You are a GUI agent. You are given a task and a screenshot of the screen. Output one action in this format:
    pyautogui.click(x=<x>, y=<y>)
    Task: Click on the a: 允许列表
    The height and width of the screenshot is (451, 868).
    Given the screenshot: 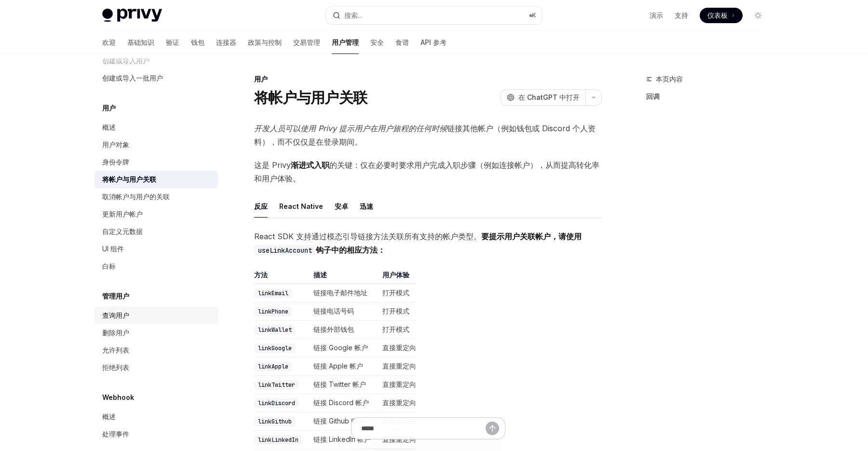 What is the action you would take?
    pyautogui.click(x=156, y=350)
    